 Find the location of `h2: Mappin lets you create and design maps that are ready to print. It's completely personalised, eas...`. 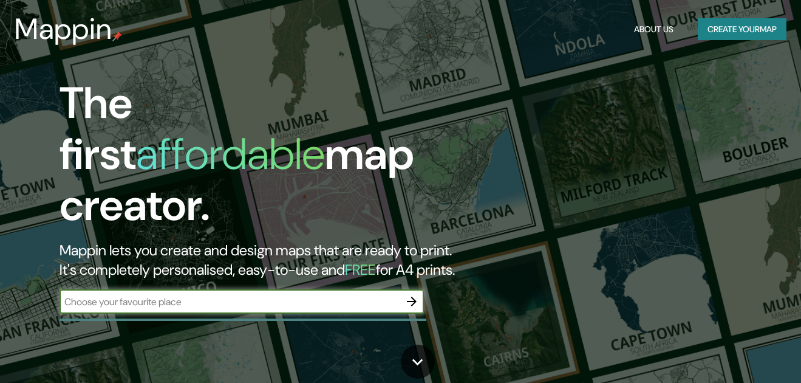

h2: Mappin lets you create and design maps that are ready to print. It's completely personalised, eas... is located at coordinates (260, 260).